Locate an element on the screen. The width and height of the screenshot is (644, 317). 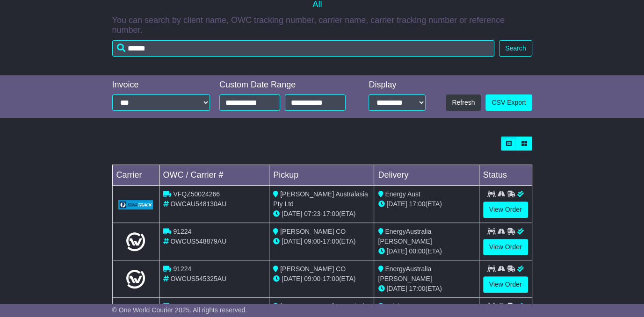
td: Delivery is located at coordinates (426, 175).